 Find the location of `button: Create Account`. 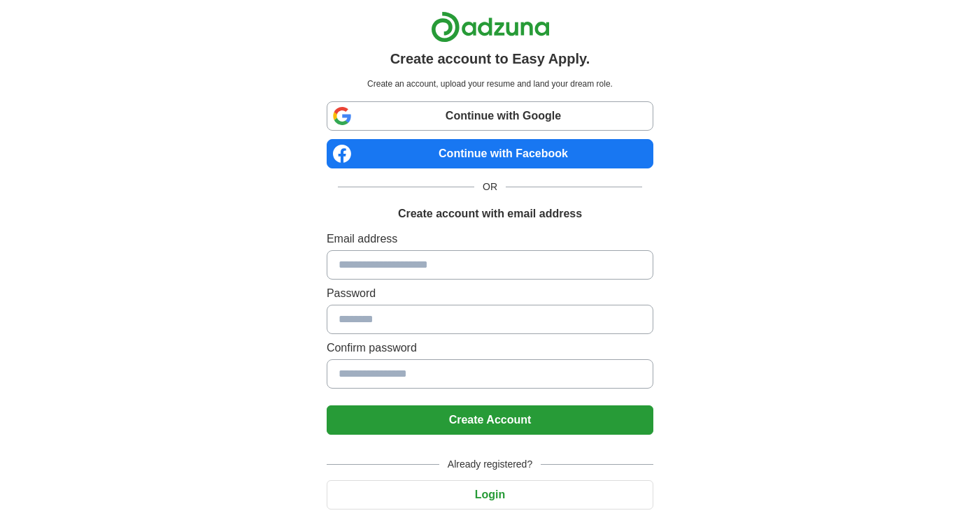

button: Create Account is located at coordinates (490, 420).